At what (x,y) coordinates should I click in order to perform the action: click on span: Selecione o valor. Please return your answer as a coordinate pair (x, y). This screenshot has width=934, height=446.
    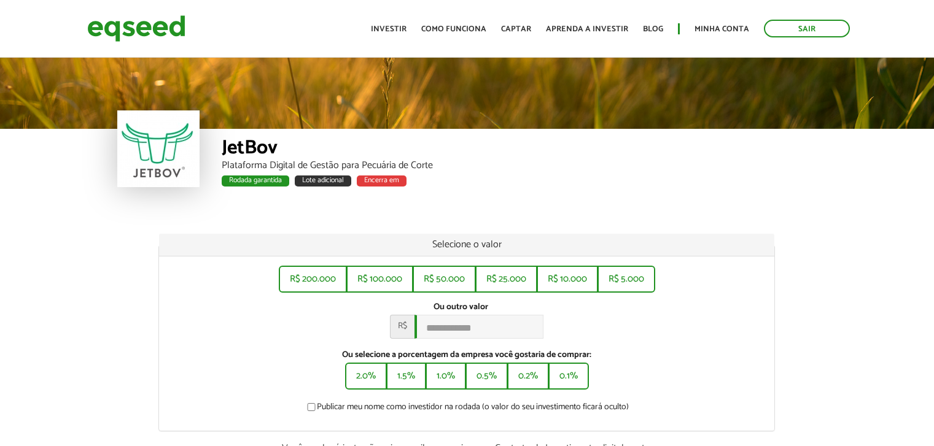
    Looking at the image, I should click on (467, 244).